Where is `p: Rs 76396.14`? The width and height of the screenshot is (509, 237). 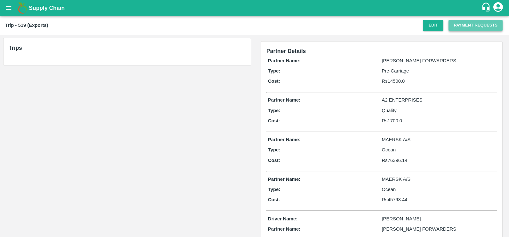
p: Rs 76396.14 is located at coordinates (439, 161).